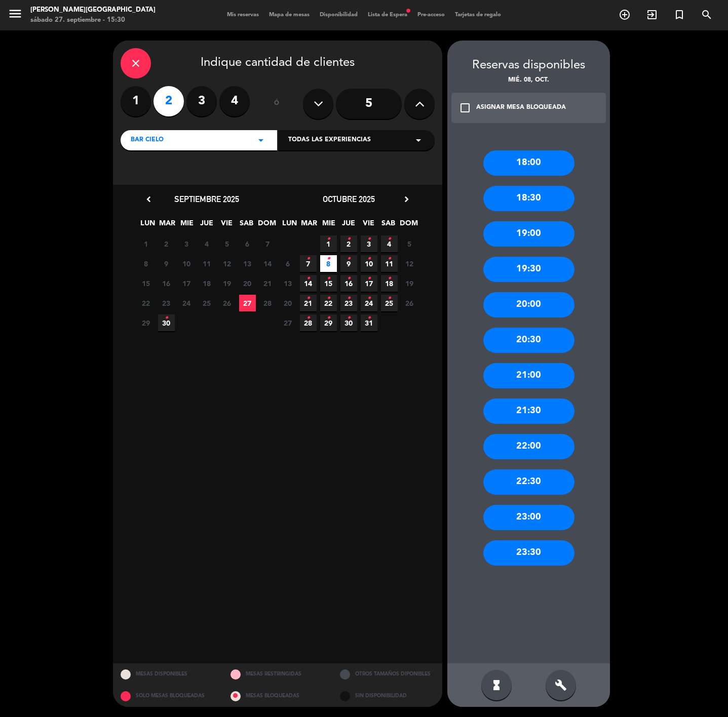 Image resolution: width=728 pixels, height=717 pixels. Describe the element at coordinates (206, 199) in the screenshot. I see `span: septiembre 2025` at that location.